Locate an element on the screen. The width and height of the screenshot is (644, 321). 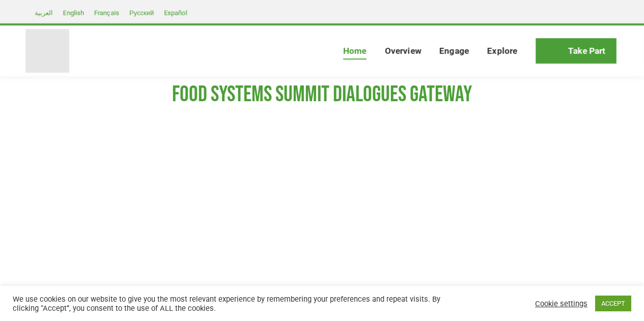
a: Español is located at coordinates (175, 13).